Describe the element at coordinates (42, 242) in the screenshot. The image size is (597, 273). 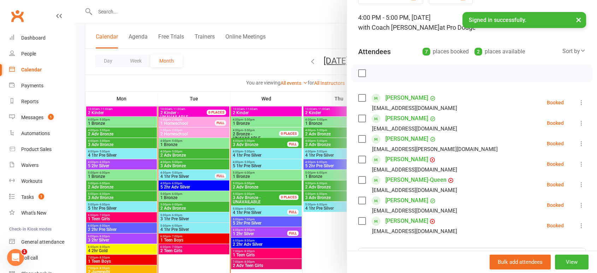
I see `a: General attendance kiosk mode` at that location.